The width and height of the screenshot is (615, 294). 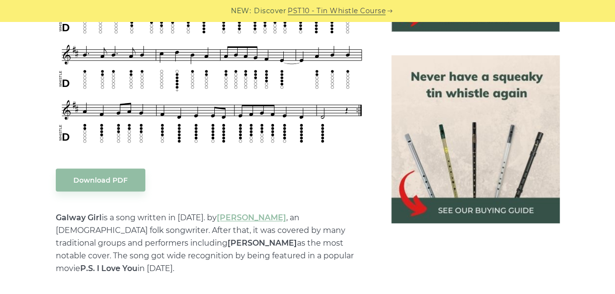 I want to click on span: Discover, so click(x=270, y=11).